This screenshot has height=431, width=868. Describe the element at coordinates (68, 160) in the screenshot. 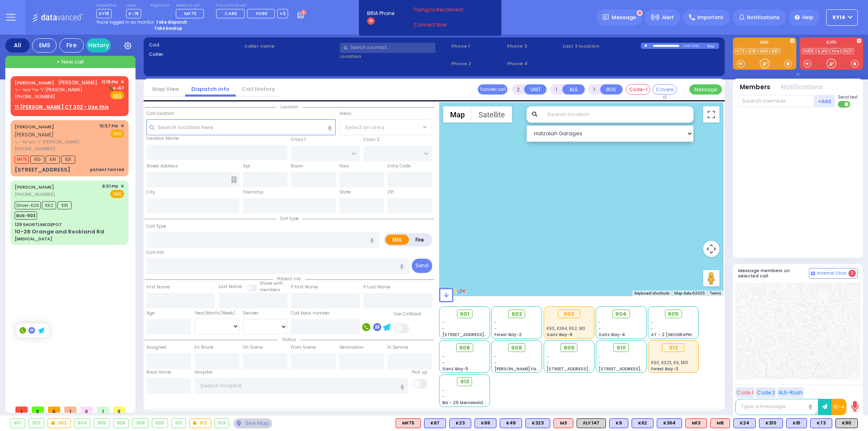

I see `span: K31` at that location.